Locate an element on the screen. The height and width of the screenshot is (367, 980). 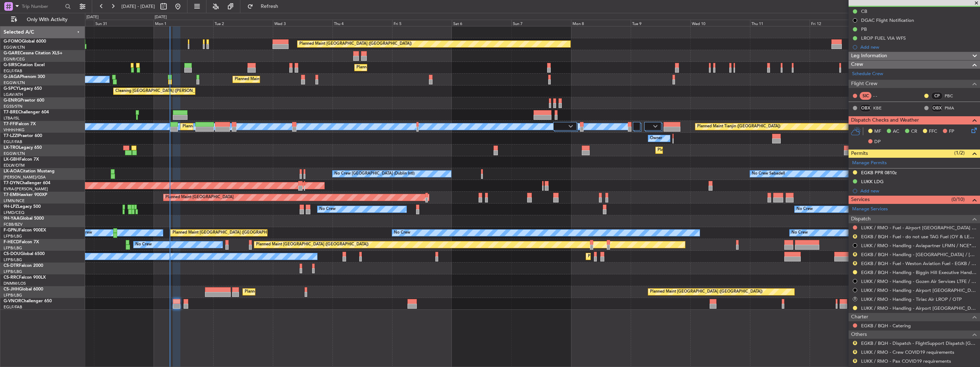
div: Fri 5 is located at coordinates (422, 23).